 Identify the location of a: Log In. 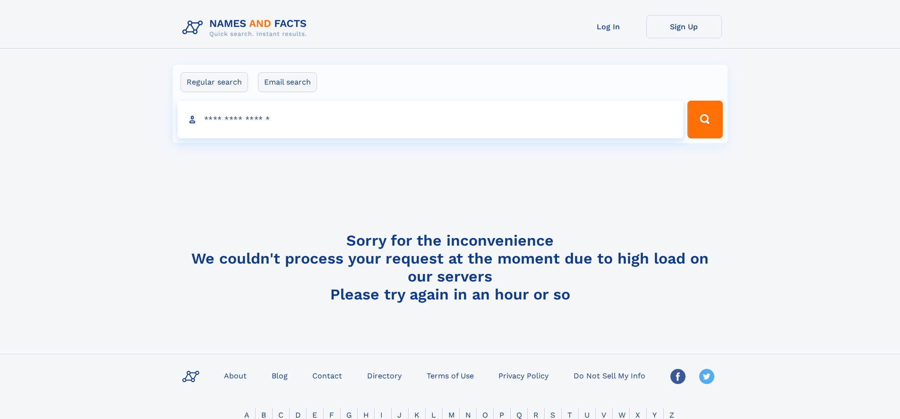
(609, 26).